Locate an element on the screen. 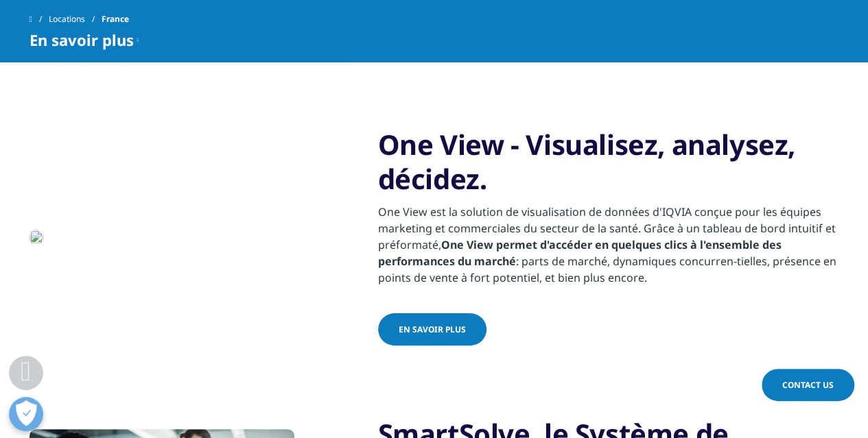 The image size is (868, 438). strong: One View permet d'accéder en quelques clics à l'ensemble des performances du marché is located at coordinates (580, 253).